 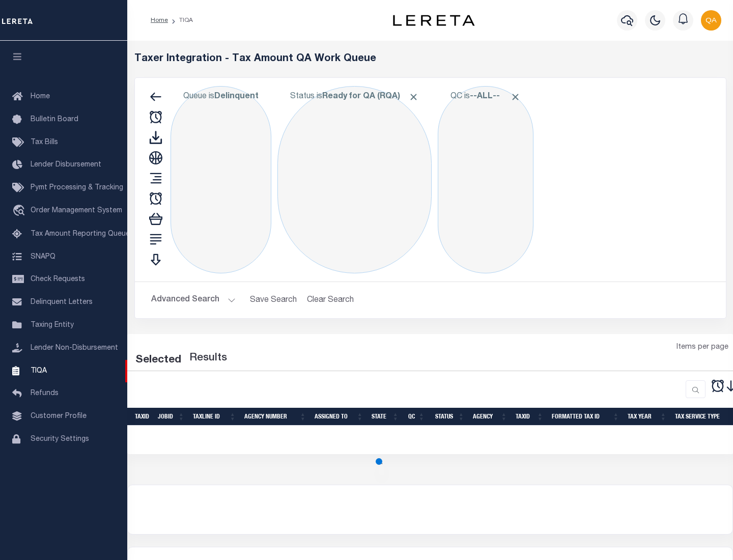 What do you see at coordinates (158, 360) in the screenshot?
I see `div: Selected` at bounding box center [158, 360].